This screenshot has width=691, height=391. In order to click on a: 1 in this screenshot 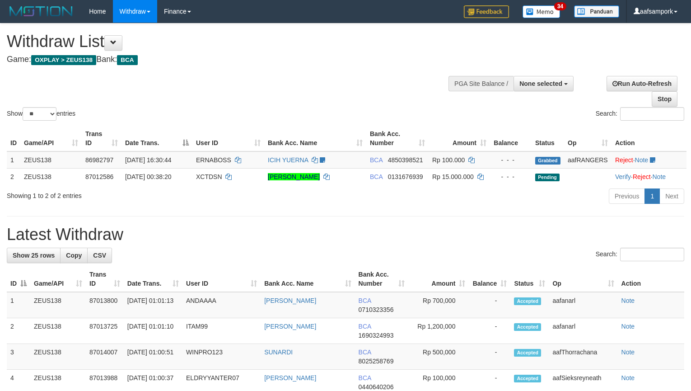, I will do `click(652, 196)`.